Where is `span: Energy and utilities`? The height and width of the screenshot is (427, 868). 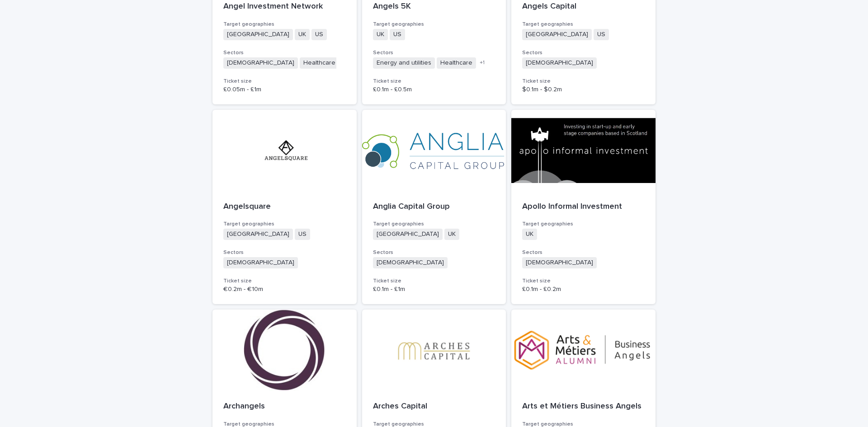 span: Energy and utilities is located at coordinates (404, 63).